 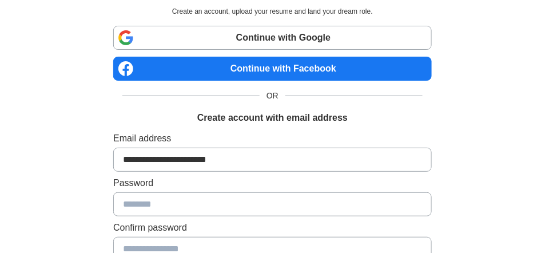 What do you see at coordinates (272, 183) in the screenshot?
I see `label: Password` at bounding box center [272, 183].